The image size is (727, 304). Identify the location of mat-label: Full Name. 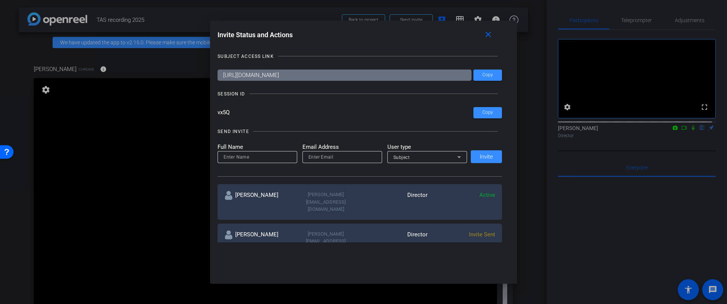
(257, 147).